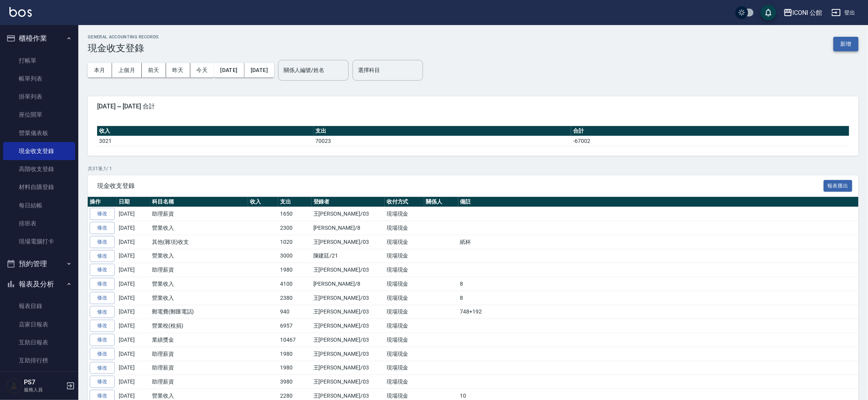 The image size is (868, 400). I want to click on button: 上個月, so click(127, 70).